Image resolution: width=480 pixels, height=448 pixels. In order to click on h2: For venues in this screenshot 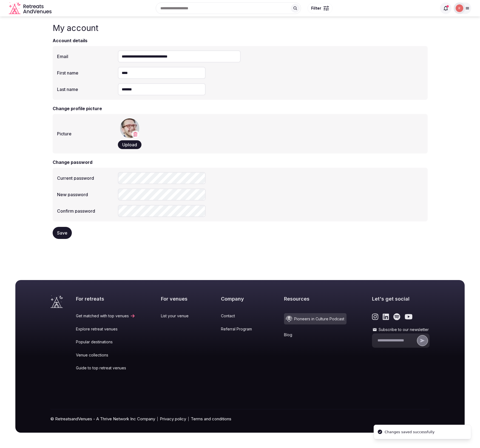, I will do `click(178, 299)`.